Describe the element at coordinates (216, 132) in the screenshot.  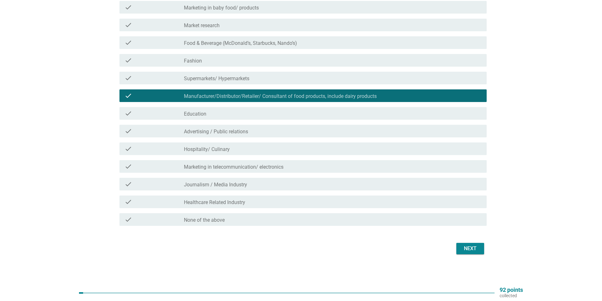
I see `label: Advertising / Public relations` at that location.